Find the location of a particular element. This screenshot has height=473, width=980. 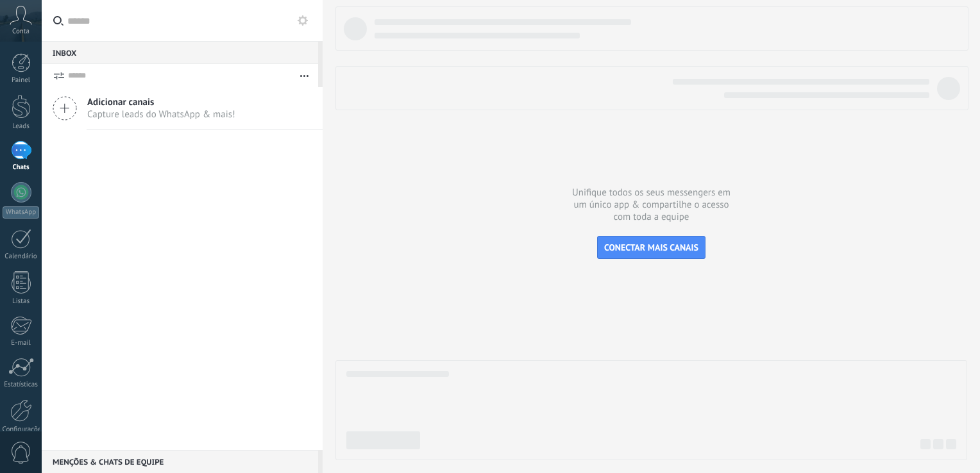

div: Leads is located at coordinates (21, 126).